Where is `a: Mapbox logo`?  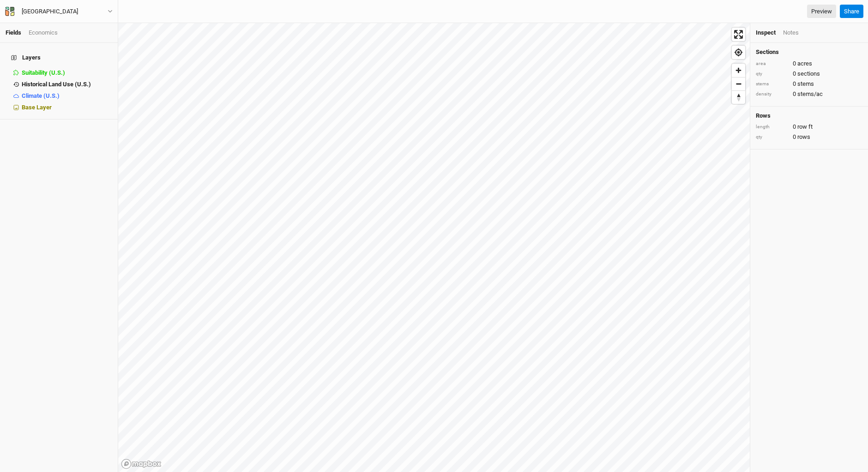 a: Mapbox logo is located at coordinates (141, 463).